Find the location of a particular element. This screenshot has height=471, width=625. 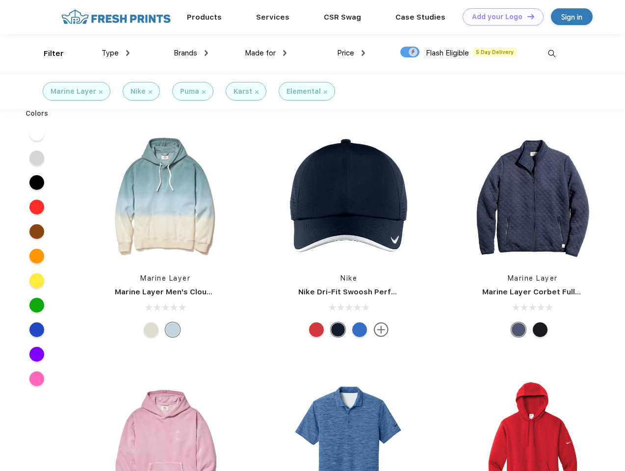

a: CSR Swag is located at coordinates (342, 17).